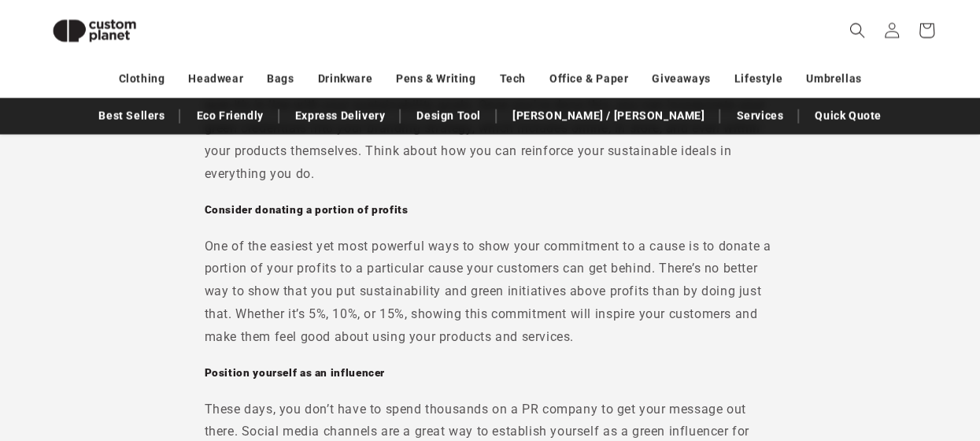 This screenshot has width=980, height=441. I want to click on img: Custom Planet, so click(94, 31).